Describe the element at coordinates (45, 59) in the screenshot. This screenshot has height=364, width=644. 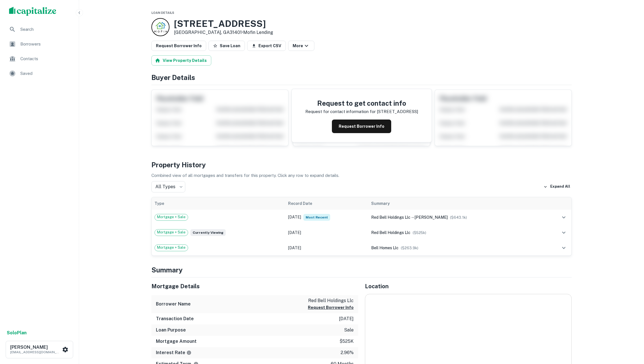
I see `span: Contacts` at that location.